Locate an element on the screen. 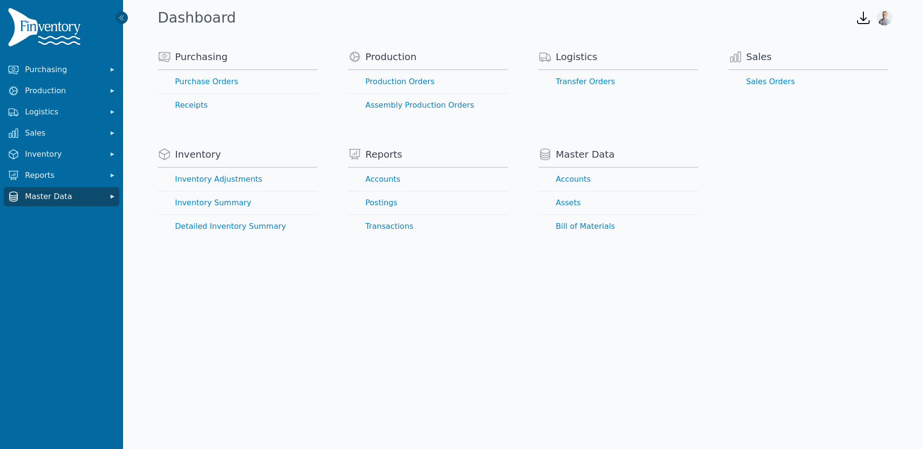 This screenshot has width=923, height=449. button: Sales is located at coordinates (62, 133).